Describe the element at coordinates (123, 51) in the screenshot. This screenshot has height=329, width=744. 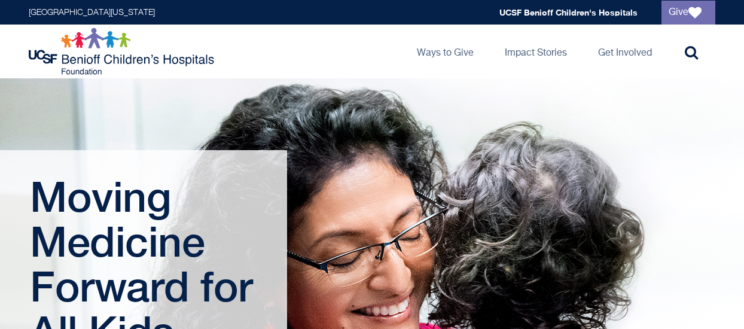
I see `img: Logo for UCSF Benioff Children's Hospitals Foundation` at that location.